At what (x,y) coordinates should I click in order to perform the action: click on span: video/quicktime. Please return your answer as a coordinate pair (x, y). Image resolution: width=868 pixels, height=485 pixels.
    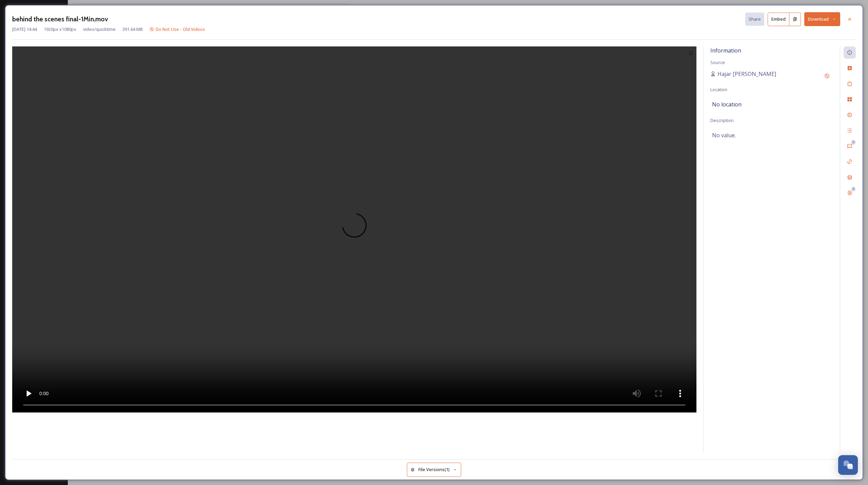
    Looking at the image, I should click on (100, 29).